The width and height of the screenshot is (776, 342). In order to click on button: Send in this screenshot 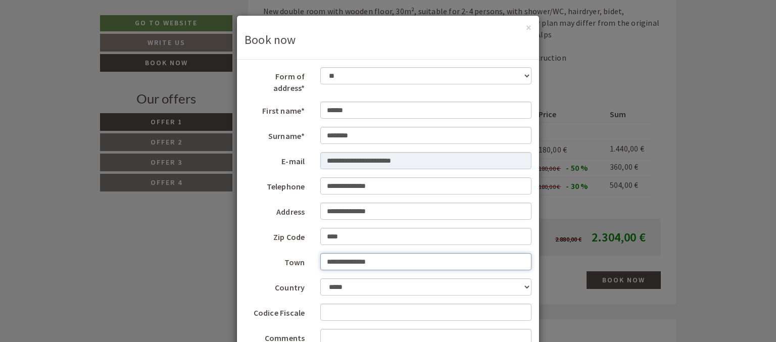, I will do `click(372, 275)`.